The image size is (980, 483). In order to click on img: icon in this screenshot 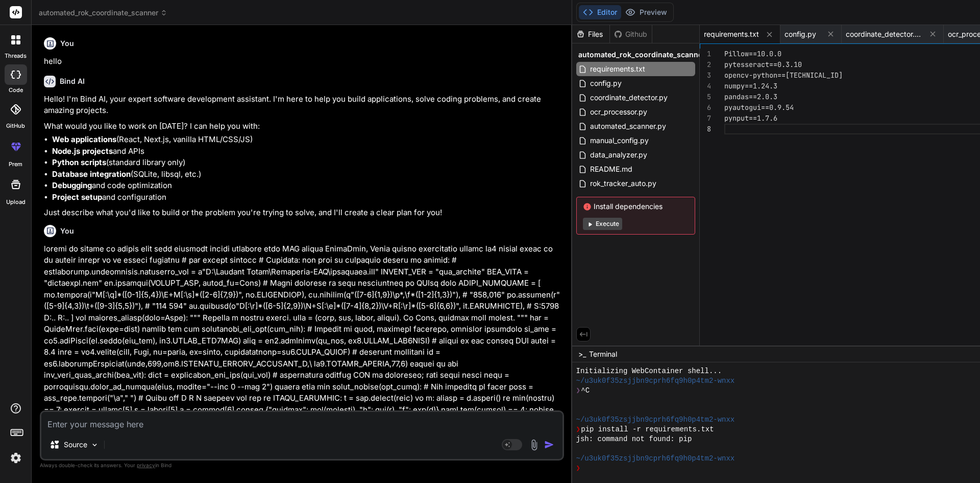, I will do `click(549, 445)`.